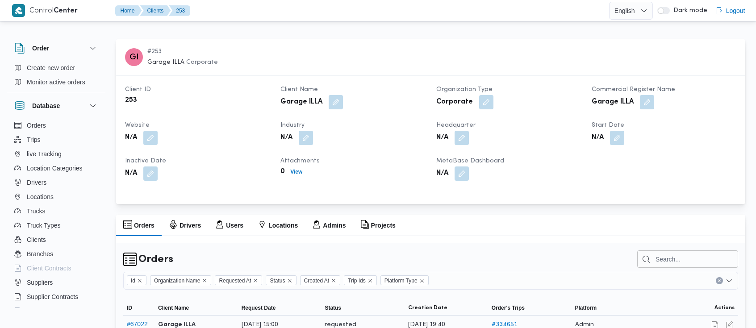 This screenshot has height=328, width=756. Describe the element at coordinates (137, 324) in the screenshot. I see `button: #67022` at that location.